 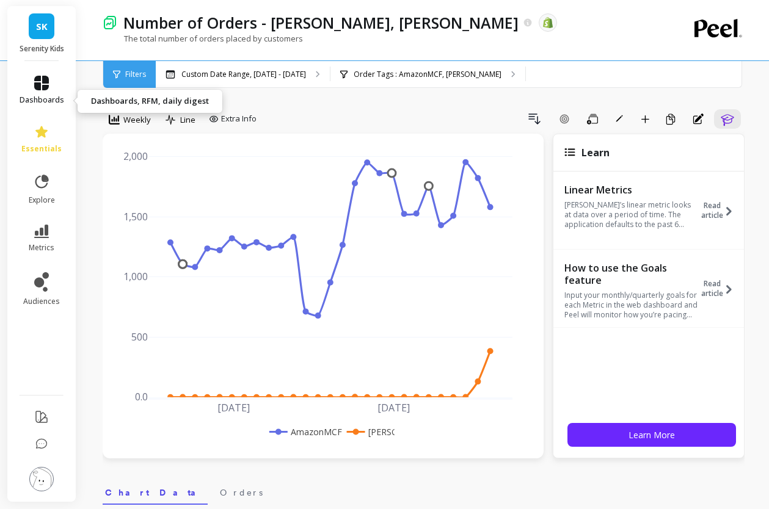 I want to click on img: profile picture, so click(x=42, y=479).